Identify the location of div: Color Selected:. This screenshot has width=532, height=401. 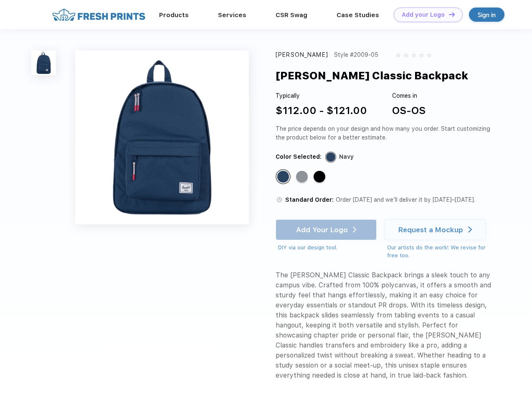
(299, 157).